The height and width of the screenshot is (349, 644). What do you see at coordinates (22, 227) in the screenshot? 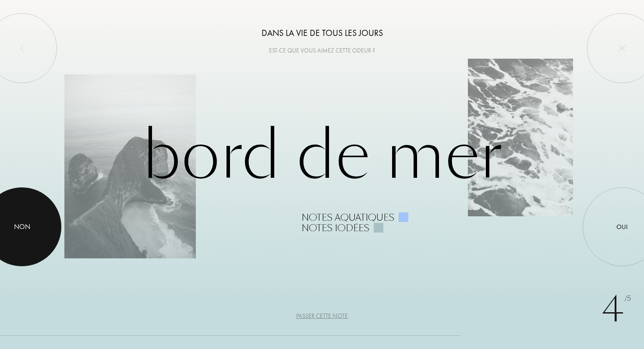
I see `div: Non` at bounding box center [22, 227].